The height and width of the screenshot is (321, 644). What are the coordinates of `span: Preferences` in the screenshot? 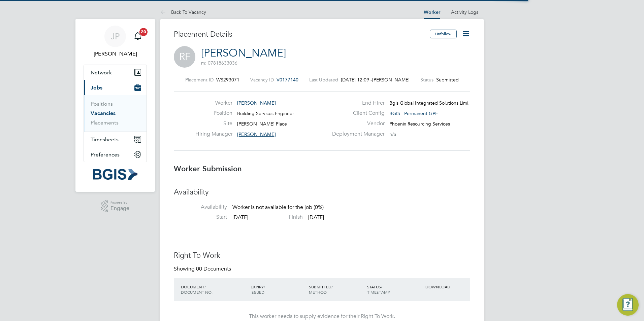 It's located at (105, 155).